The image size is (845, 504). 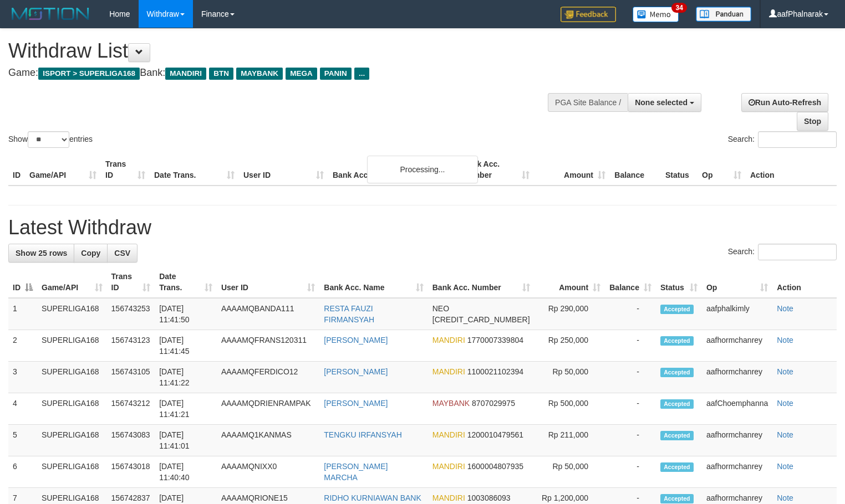 I want to click on td: 156743253, so click(x=131, y=314).